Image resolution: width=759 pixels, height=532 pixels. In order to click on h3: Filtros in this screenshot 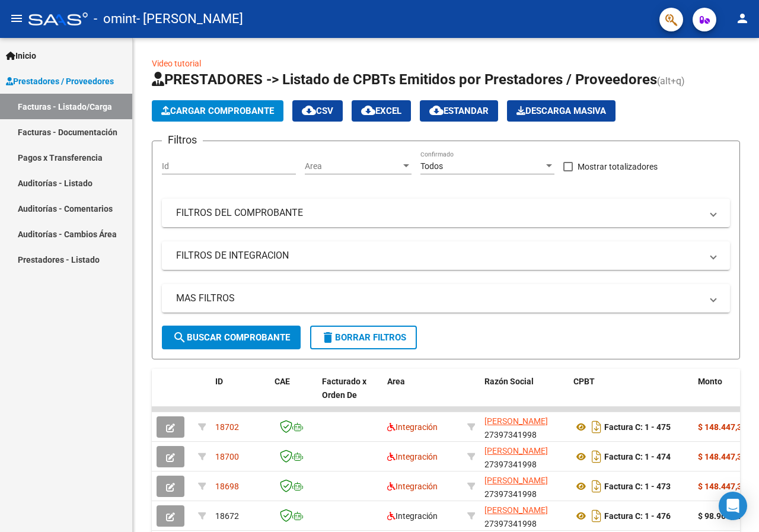, I will do `click(182, 140)`.